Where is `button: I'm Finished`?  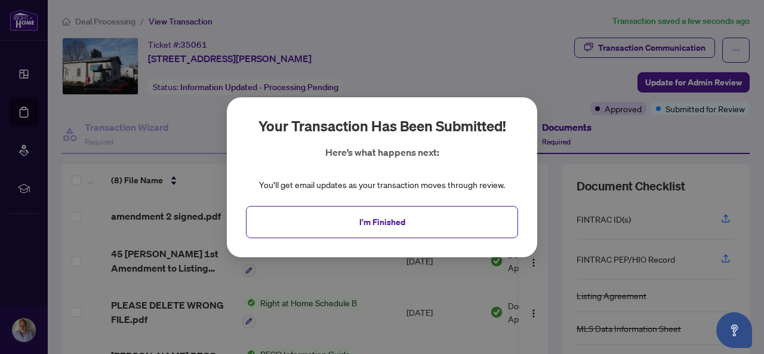 button: I'm Finished is located at coordinates (382, 221).